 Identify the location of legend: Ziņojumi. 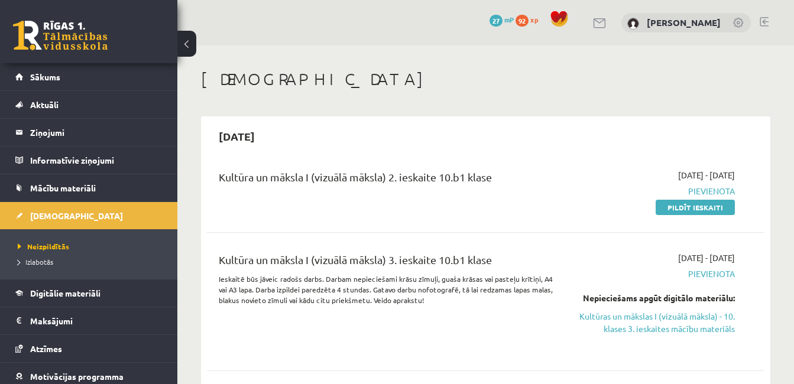
(96, 132).